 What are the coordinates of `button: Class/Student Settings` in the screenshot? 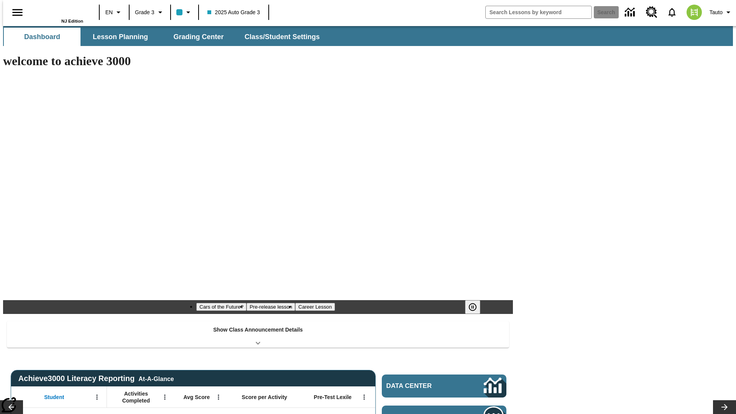 It's located at (282, 37).